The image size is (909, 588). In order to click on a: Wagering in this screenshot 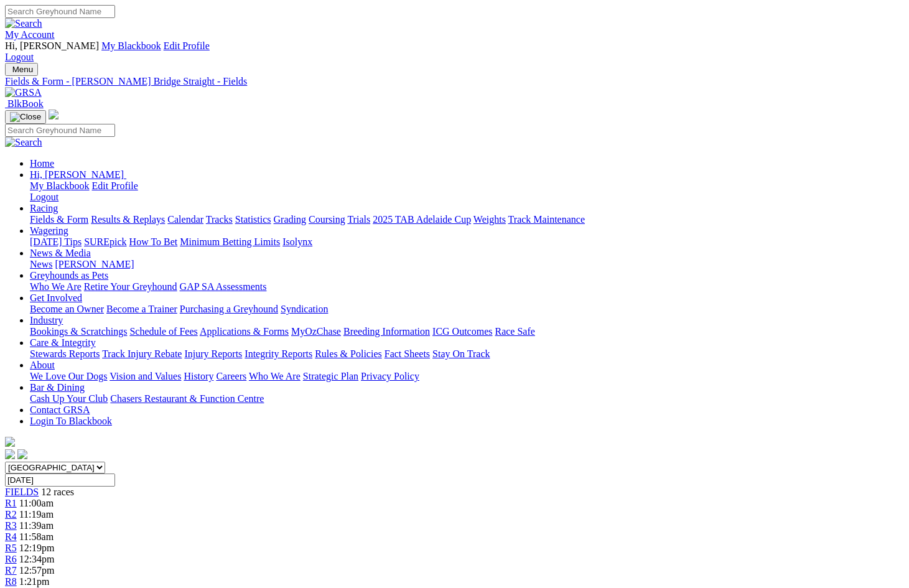, I will do `click(50, 230)`.